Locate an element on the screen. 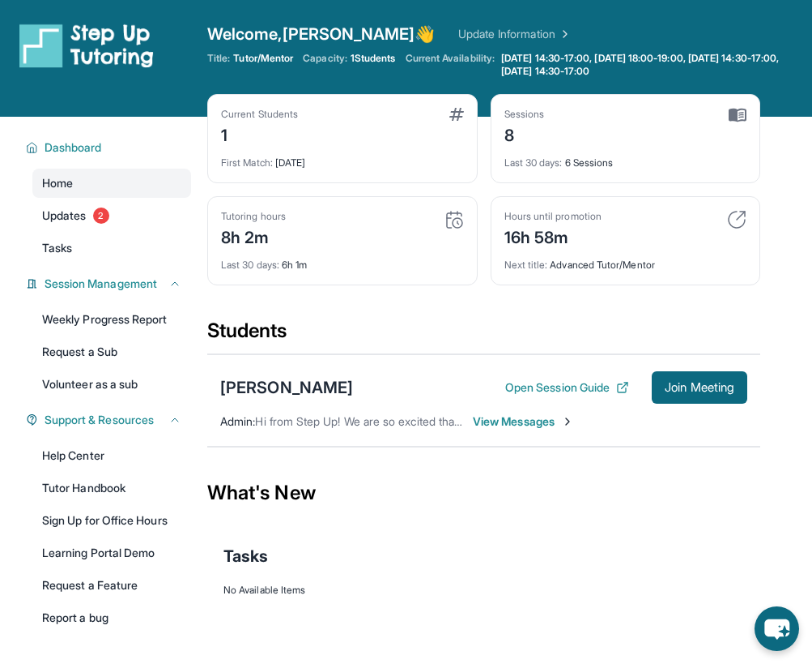 The width and height of the screenshot is (812, 664). div: No Available Items is located at coordinates (483, 590).